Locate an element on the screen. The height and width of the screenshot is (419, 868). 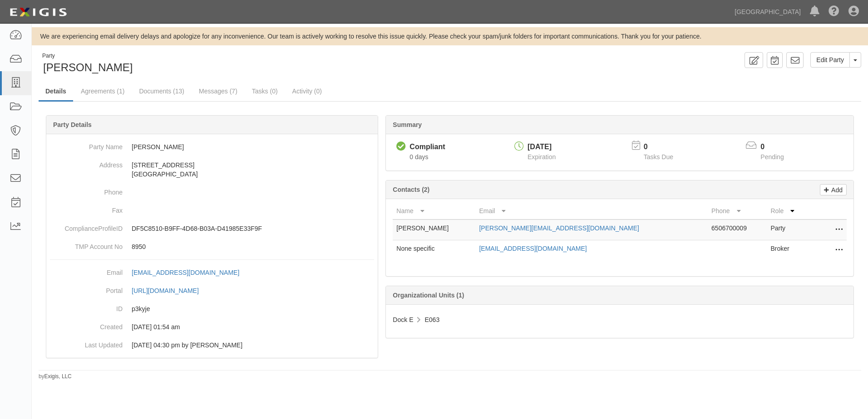
dt: Fax is located at coordinates (86, 208).